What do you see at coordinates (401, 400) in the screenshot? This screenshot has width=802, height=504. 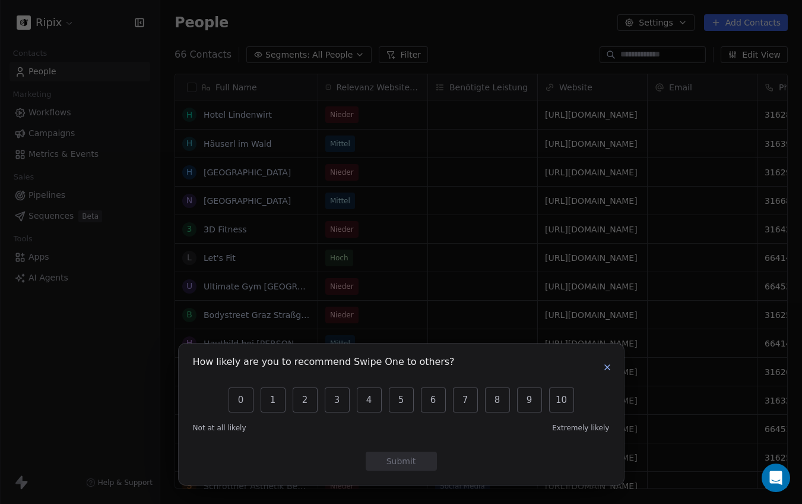 I see `button: 5` at bounding box center [401, 400].